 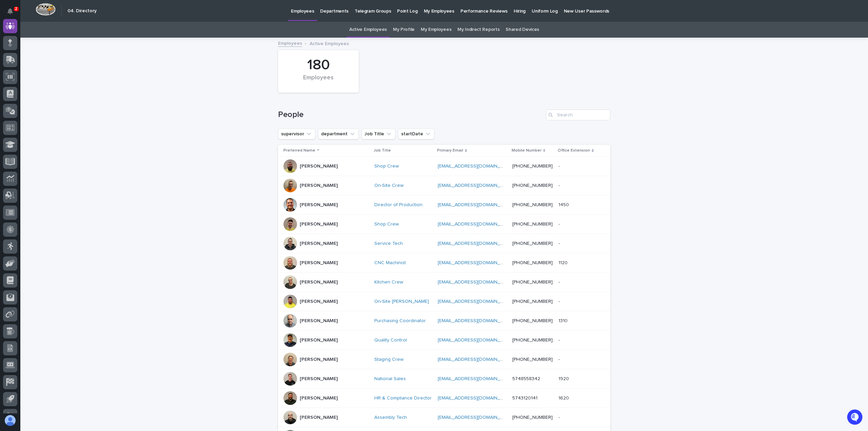 What do you see at coordinates (290, 43) in the screenshot?
I see `a: Employees` at bounding box center [290, 43].